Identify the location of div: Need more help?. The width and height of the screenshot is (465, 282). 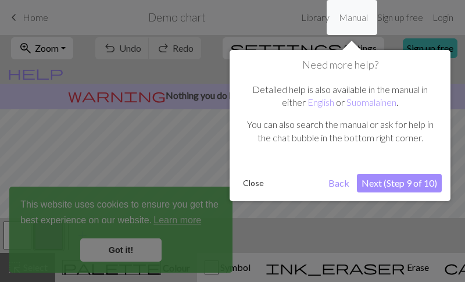
(340, 126).